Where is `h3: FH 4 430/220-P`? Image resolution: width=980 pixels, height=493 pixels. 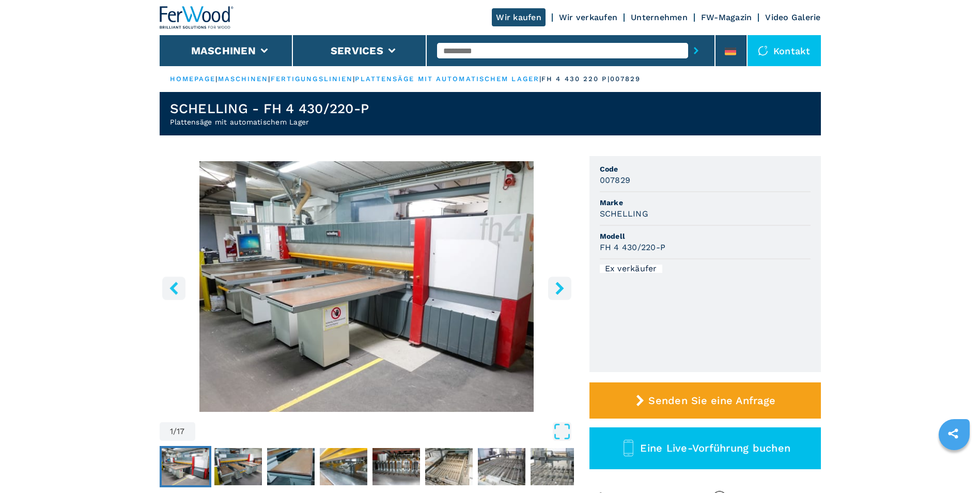 h3: FH 4 430/220-P is located at coordinates (633, 246).